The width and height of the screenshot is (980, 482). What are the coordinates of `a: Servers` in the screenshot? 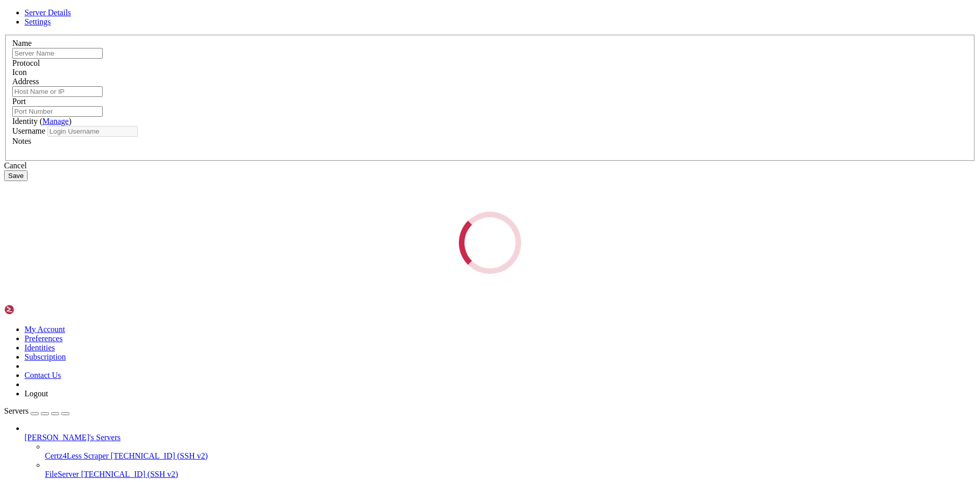 It's located at (37, 411).